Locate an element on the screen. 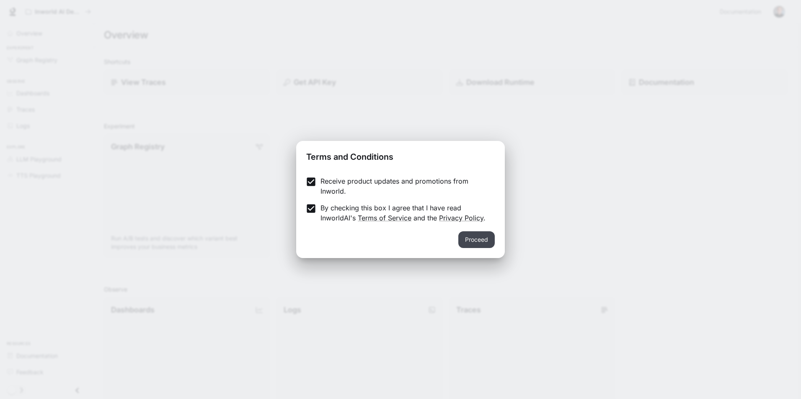 This screenshot has width=801, height=399. p: Receive product updates and promotions from Inworld. is located at coordinates (404, 186).